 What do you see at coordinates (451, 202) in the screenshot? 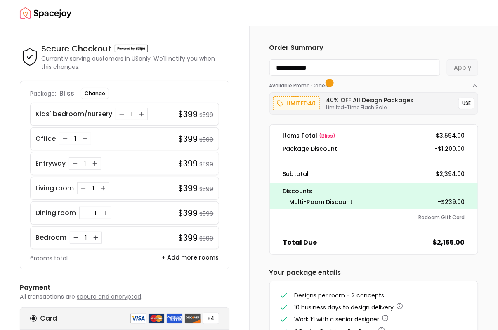
I see `dd: -$239.00` at bounding box center [451, 202].